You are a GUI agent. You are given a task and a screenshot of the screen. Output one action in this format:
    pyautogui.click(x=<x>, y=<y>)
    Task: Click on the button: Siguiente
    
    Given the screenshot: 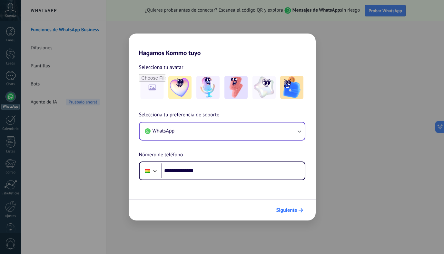 What is the action you would take?
    pyautogui.click(x=290, y=210)
    